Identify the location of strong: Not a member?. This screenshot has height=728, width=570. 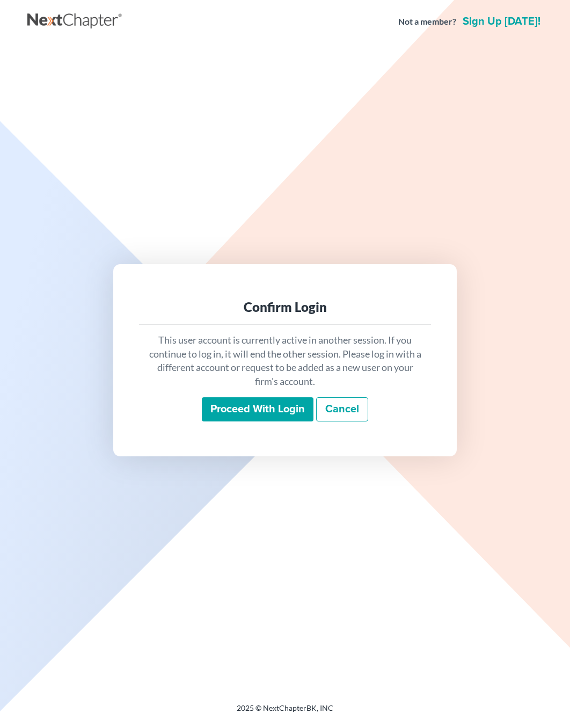
(427, 21).